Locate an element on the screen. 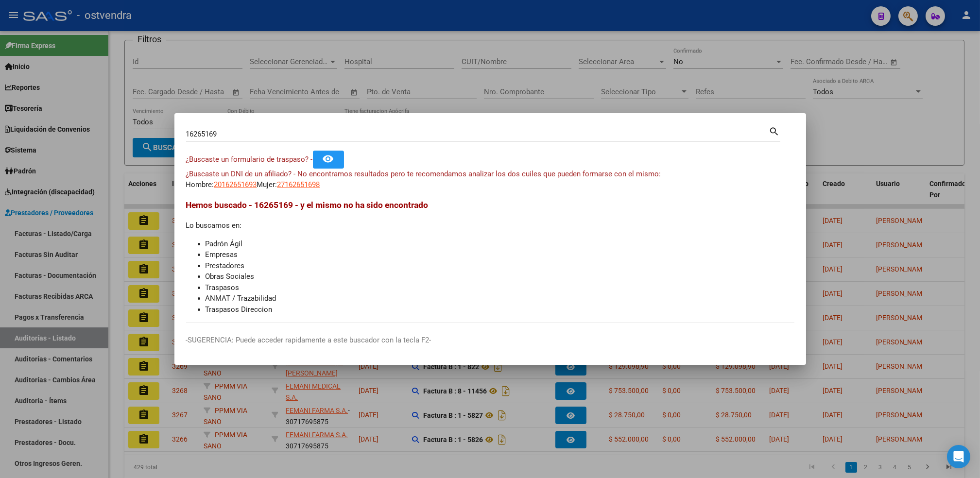 The width and height of the screenshot is (980, 478). span: 20162651693 is located at coordinates (236, 185).